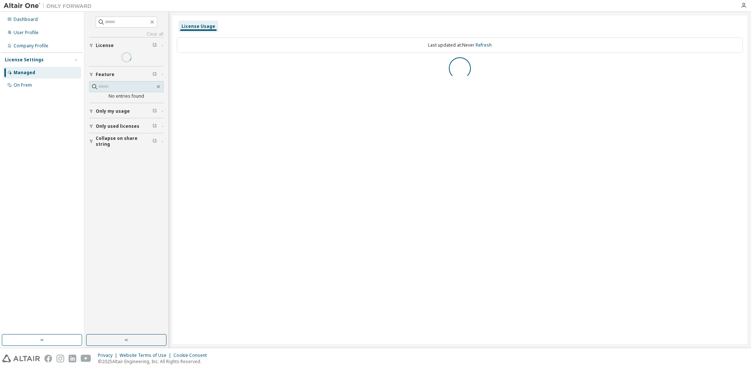 The height and width of the screenshot is (369, 751). Describe the element at coordinates (192, 355) in the screenshot. I see `div: Cookie Consent` at that location.